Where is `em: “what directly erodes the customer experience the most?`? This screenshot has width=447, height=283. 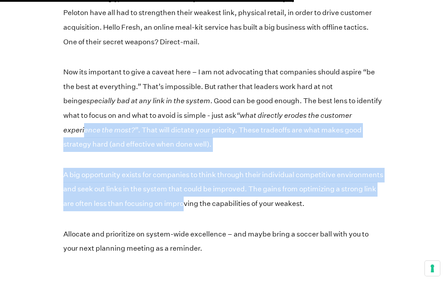
em: “what directly erodes the customer experience the most? is located at coordinates (207, 123).